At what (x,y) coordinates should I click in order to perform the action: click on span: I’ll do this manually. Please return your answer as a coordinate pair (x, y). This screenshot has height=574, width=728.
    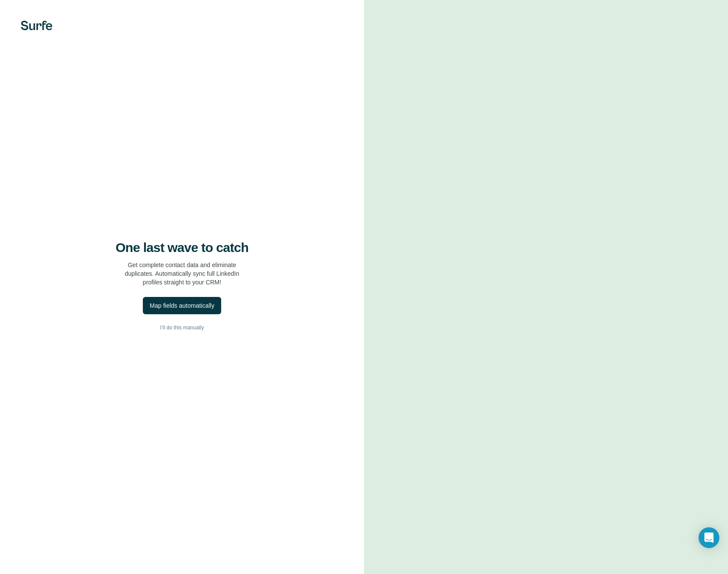
    Looking at the image, I should click on (182, 328).